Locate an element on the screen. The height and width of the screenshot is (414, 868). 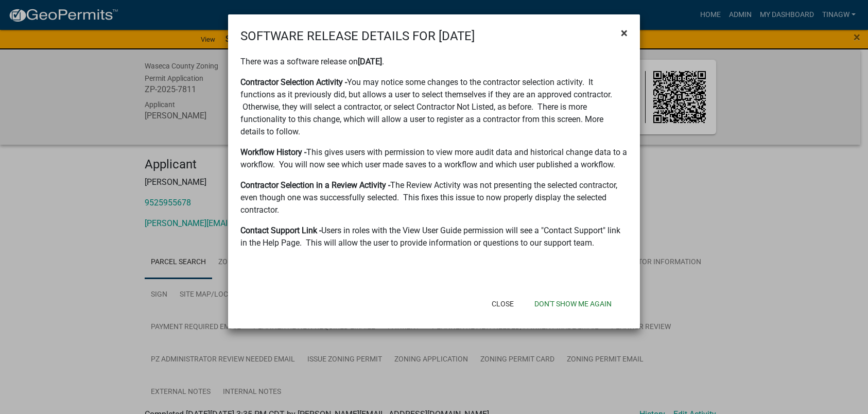
p: You may notice some changes to the contractor selection activity. It functions as it previously d... is located at coordinates (434, 107).